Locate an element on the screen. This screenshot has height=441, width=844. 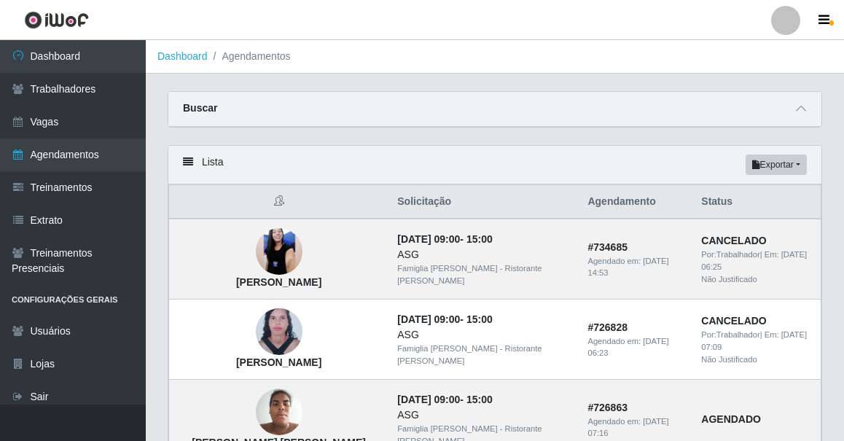
div: Lista is located at coordinates (495, 165).